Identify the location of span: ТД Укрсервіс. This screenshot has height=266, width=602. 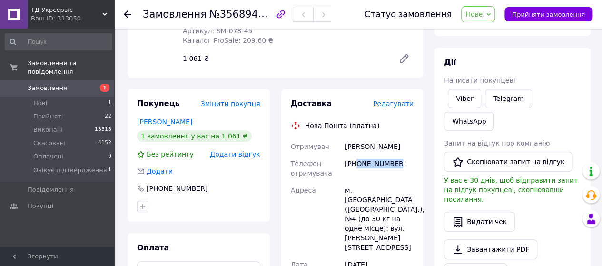
(67, 10).